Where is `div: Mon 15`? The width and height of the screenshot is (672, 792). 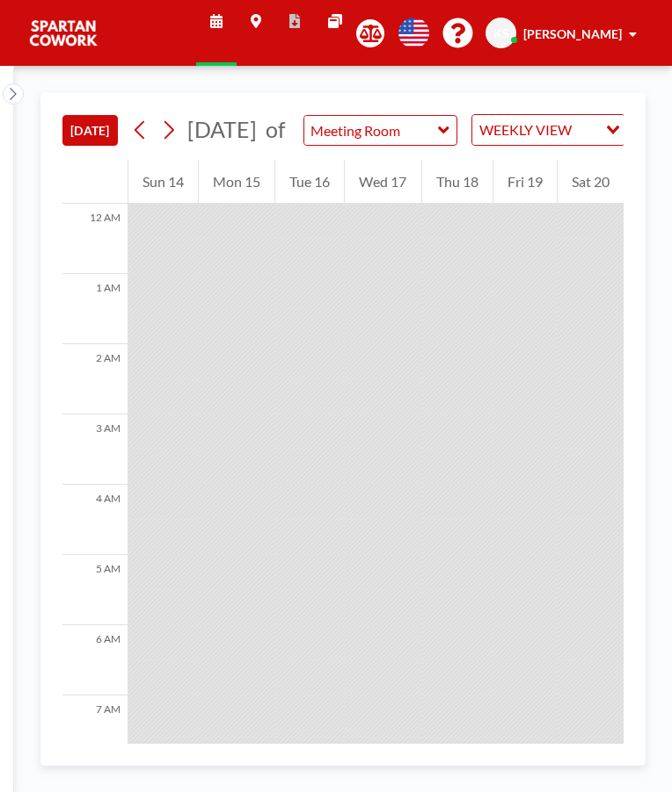
div: Mon 15 is located at coordinates (236, 182).